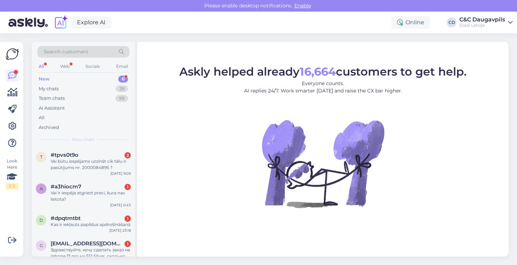 The height and width of the screenshot is (265, 517). Describe the element at coordinates (87, 244) in the screenshot. I see `span: glebslam@gmail.com` at that location.